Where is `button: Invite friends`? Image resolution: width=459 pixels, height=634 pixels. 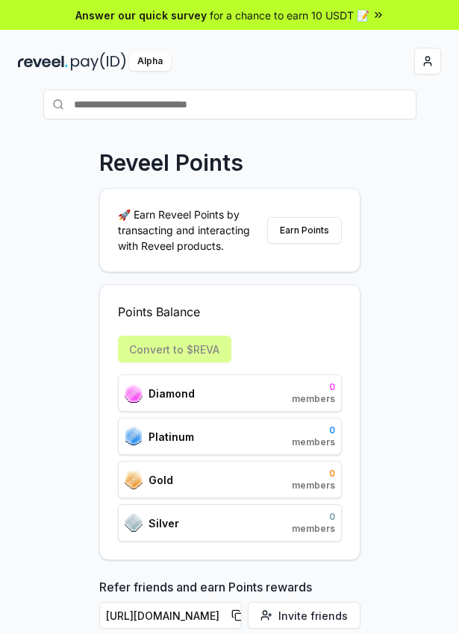
button: Invite friends is located at coordinates (304, 615).